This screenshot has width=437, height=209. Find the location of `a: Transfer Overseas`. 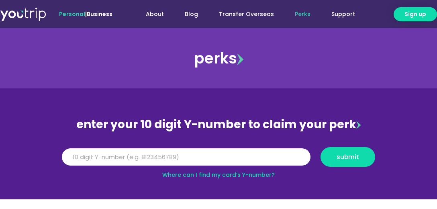

a: Transfer Overseas is located at coordinates (246, 14).